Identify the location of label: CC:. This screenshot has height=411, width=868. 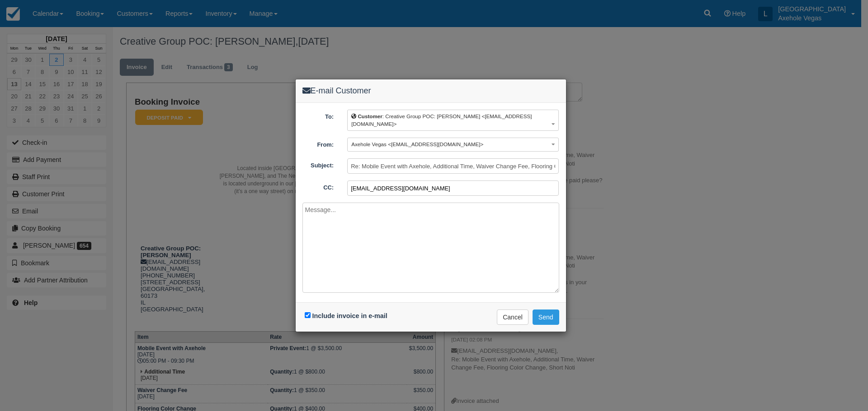
(318, 186).